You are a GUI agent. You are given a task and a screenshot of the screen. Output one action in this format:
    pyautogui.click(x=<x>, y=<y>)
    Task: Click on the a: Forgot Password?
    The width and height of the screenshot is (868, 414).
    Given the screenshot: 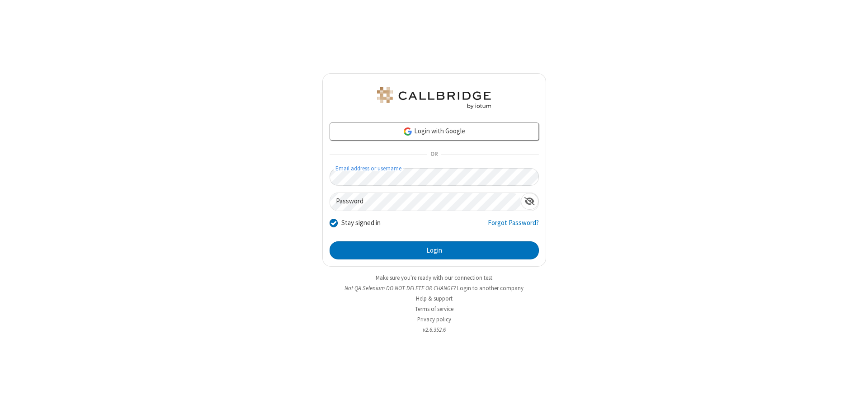 What is the action you would take?
    pyautogui.click(x=513, y=226)
    